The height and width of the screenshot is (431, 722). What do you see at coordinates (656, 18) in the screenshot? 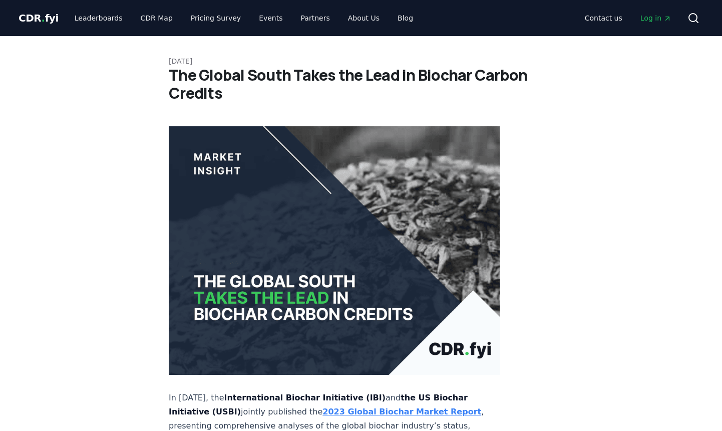
I see `a: Log in` at bounding box center [656, 18].